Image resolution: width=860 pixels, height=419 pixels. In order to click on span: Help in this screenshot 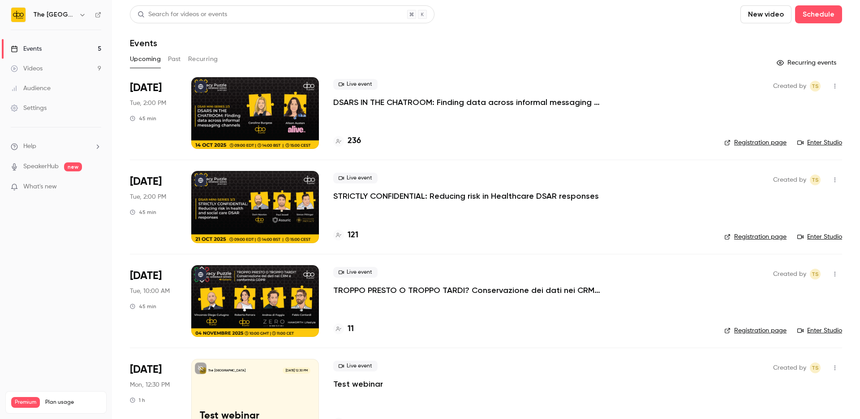, I will do `click(30, 146)`.